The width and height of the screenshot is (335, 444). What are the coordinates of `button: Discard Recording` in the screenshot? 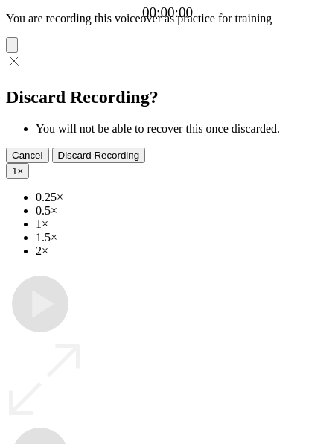 It's located at (99, 155).